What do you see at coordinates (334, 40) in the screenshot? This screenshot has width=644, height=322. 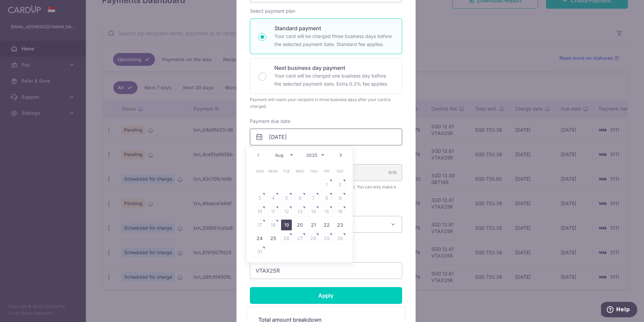 I see `p: Your card will be charged three business days before the selected payment date. Standard fee appl...` at bounding box center [334, 40].